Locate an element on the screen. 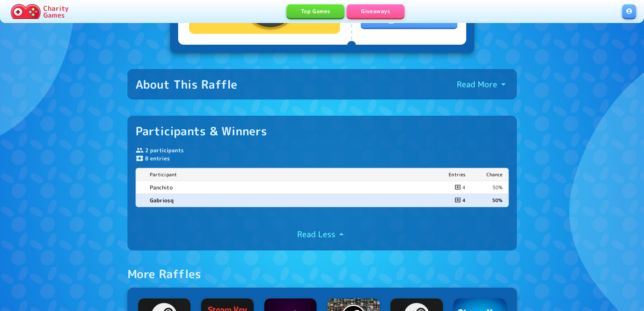 The width and height of the screenshot is (644, 311). img: Charity.Games is located at coordinates (26, 11).